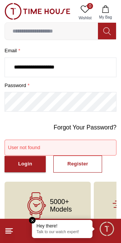 The image size is (121, 243). Describe the element at coordinates (78, 164) in the screenshot. I see `a: Register` at that location.